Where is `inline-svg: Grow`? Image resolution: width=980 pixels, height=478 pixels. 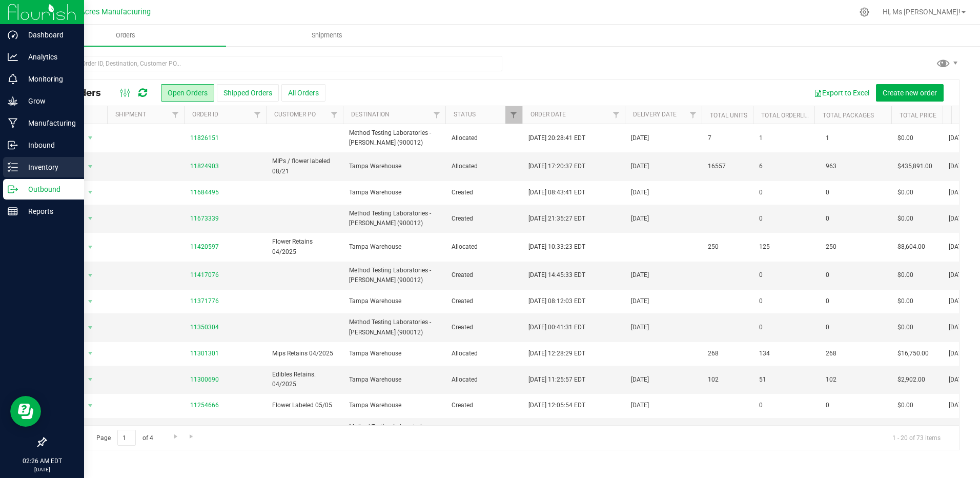
inline-svg: Grow is located at coordinates (13, 101).